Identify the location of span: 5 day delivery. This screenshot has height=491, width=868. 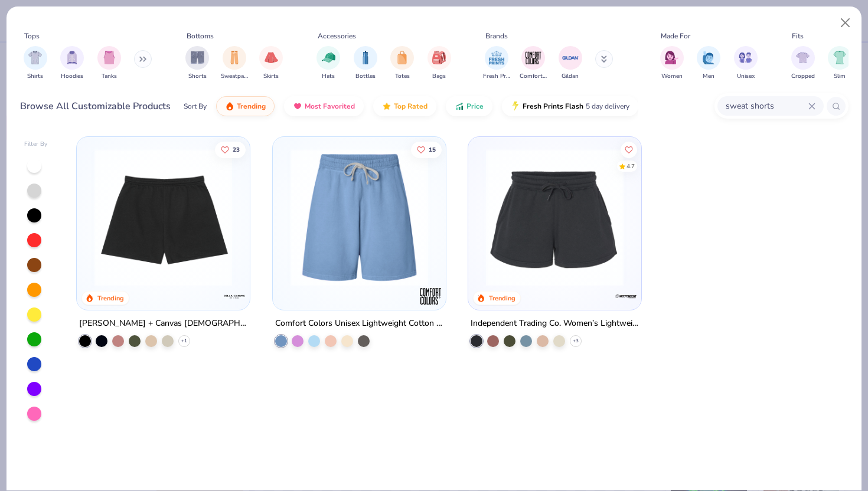
(607, 106).